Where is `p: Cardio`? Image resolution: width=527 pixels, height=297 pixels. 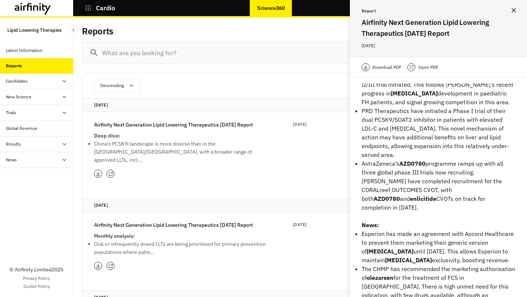
p: Cardio is located at coordinates (106, 8).